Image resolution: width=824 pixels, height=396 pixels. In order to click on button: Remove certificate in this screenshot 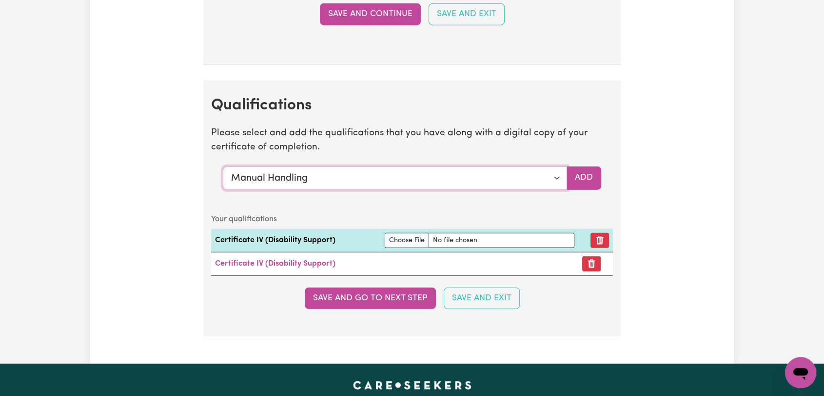, I will do `click(592, 263)`.